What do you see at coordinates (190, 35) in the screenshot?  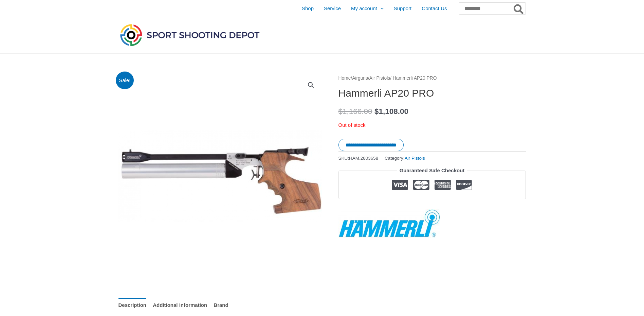 I see `img: Sport Shooting Depot` at bounding box center [190, 35].